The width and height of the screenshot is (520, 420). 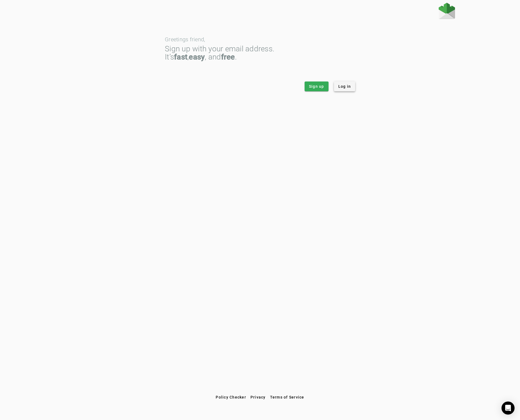 What do you see at coordinates (181, 57) in the screenshot?
I see `strong: fast` at bounding box center [181, 57].